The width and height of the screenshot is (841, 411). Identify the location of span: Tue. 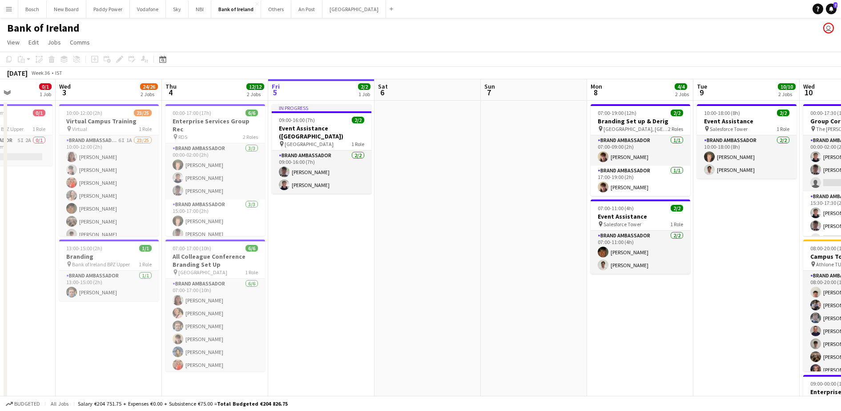
(702, 86).